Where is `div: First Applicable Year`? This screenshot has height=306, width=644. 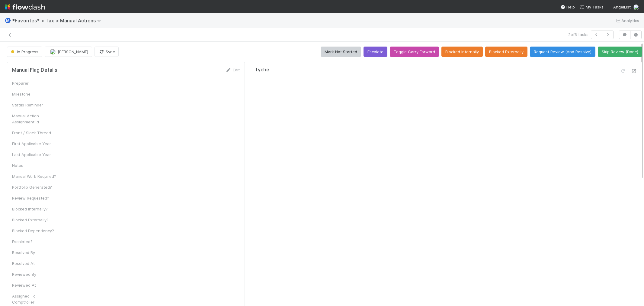
div: First Applicable Year is located at coordinates (35, 144).